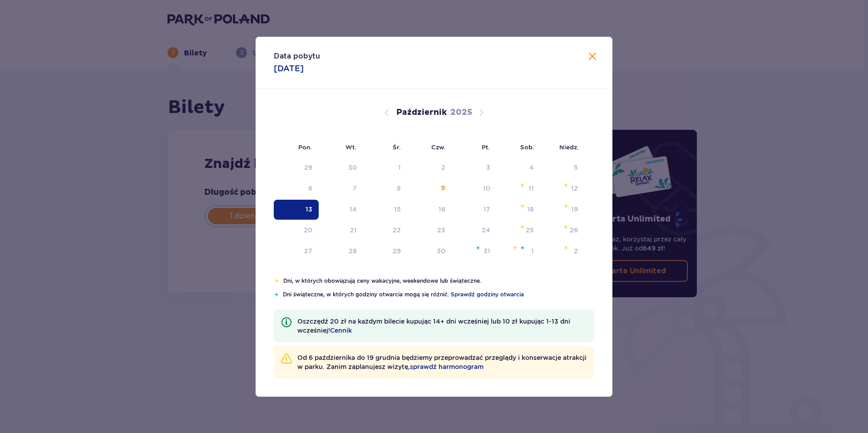 This screenshot has height=433, width=868. Describe the element at coordinates (531, 189) in the screenshot. I see `div: 11` at that location.